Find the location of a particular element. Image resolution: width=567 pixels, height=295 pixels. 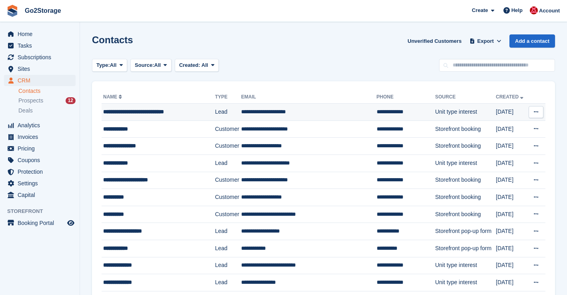

a: Unverified Customers is located at coordinates (434, 41).